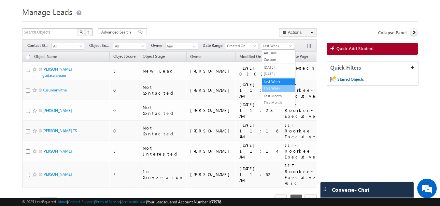  I want to click on div: Chat with us now, so click(72, 38).